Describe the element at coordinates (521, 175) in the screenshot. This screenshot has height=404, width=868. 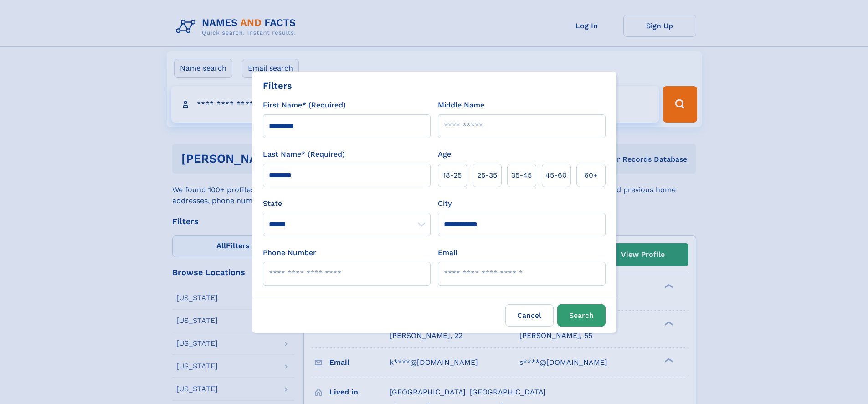
I see `span: 35‑45` at that location.